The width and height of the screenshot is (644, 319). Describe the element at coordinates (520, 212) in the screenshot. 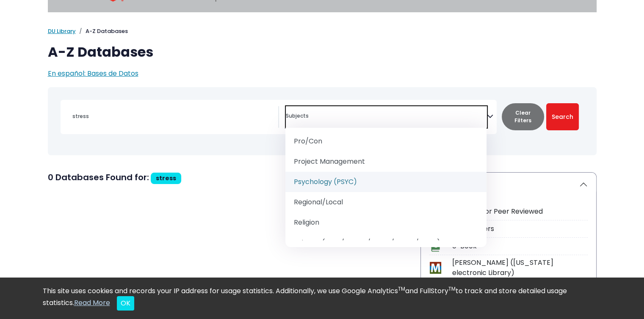

I see `div: Scholarly or Peer Reviewed` at that location.